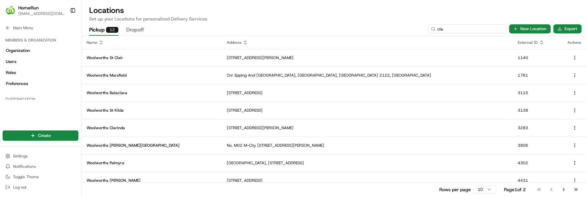  Describe the element at coordinates (334, 19) in the screenshot. I see `p: Set up your Locations for personalized Delivery Services` at that location.